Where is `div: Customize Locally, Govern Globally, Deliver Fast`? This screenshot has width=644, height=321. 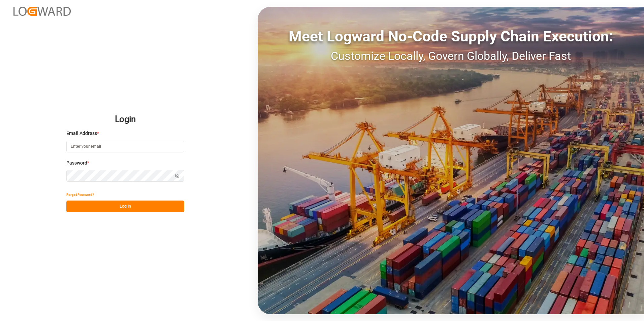
div: Customize Locally, Govern Globally, Deliver Fast is located at coordinates (450, 56).